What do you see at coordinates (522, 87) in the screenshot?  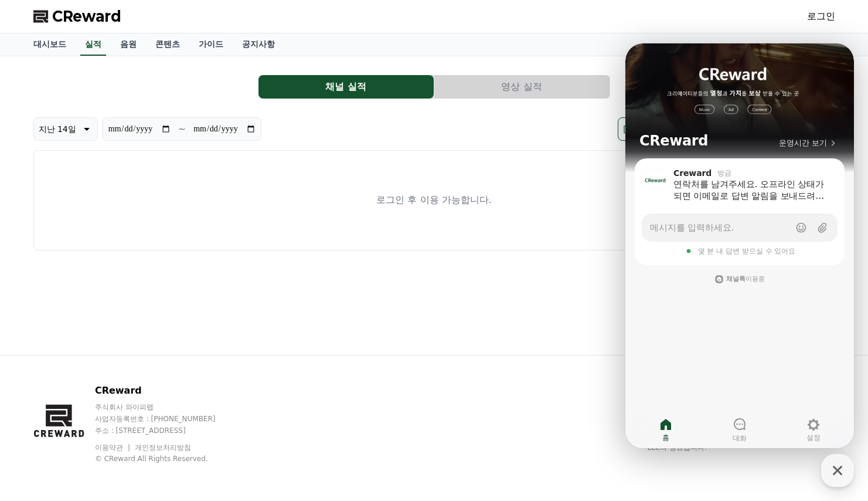 I see `a: 영상 실적` at bounding box center [522, 87].